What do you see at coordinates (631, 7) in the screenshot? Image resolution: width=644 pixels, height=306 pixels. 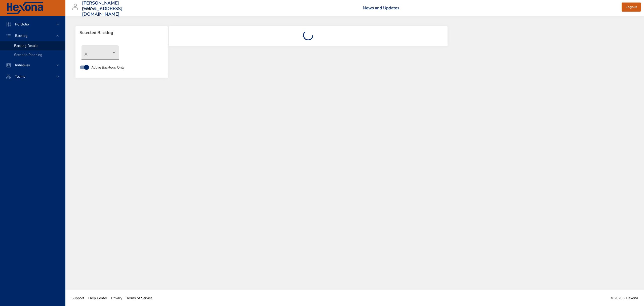 I see `span: Logout` at bounding box center [631, 7].